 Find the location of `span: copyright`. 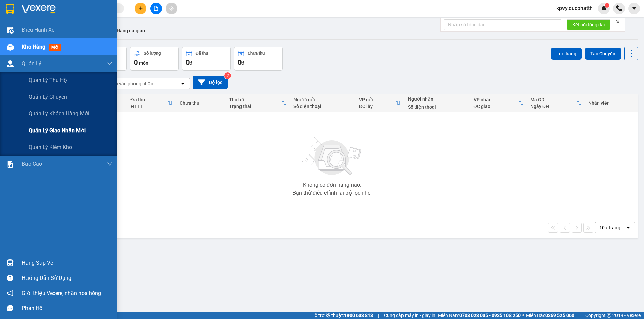

span: copyright is located at coordinates (609, 316).